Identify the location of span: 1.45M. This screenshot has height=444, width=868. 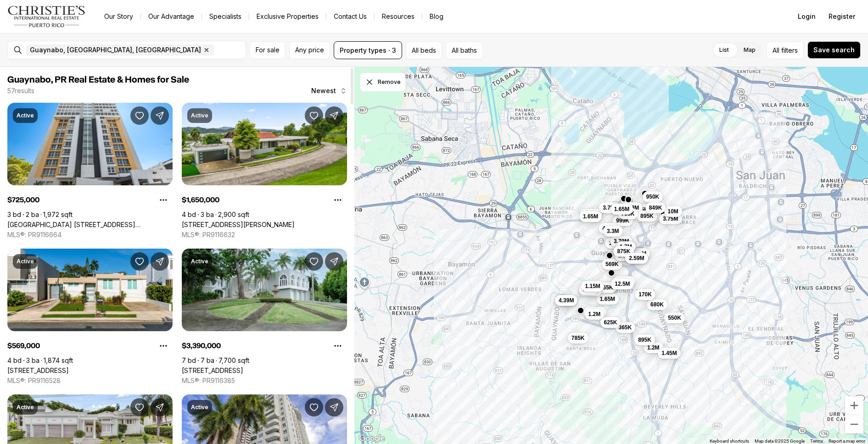
(668, 353).